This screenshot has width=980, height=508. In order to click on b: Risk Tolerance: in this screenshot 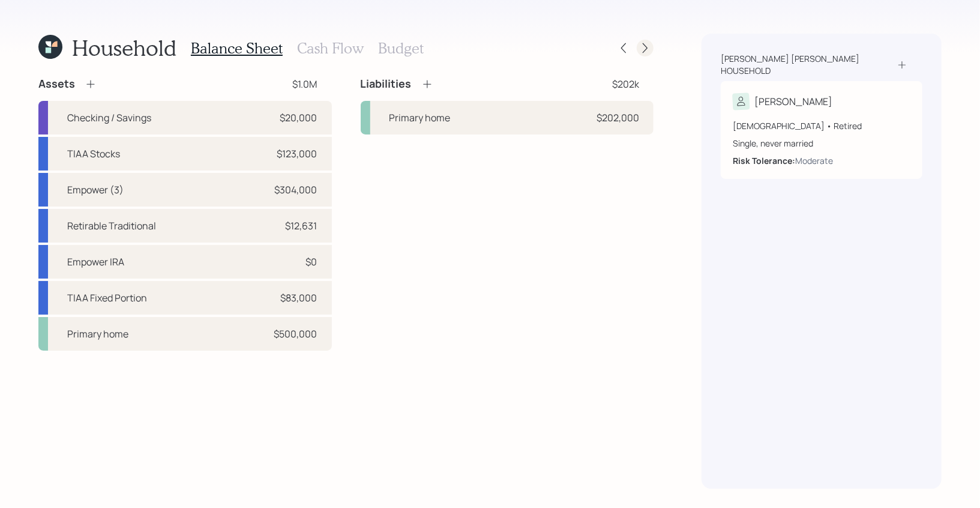, I will do `click(763, 160)`.